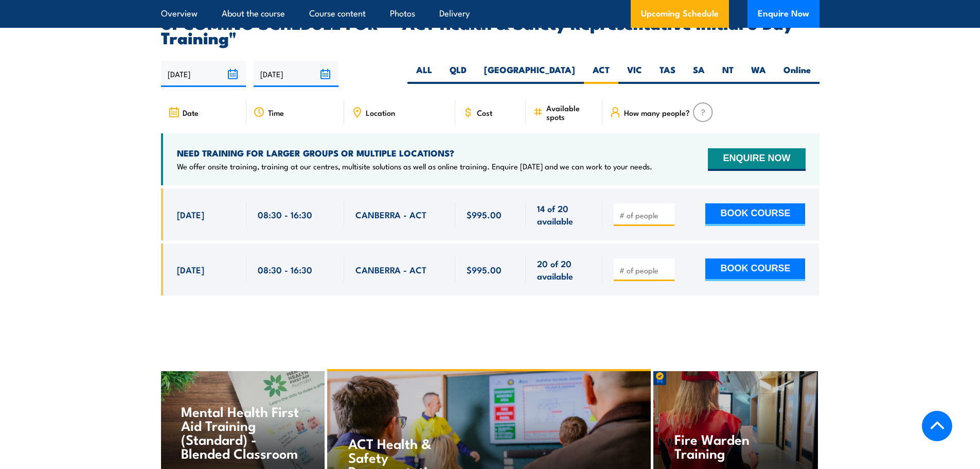  What do you see at coordinates (668, 73) in the screenshot?
I see `label: TAS` at bounding box center [668, 73].